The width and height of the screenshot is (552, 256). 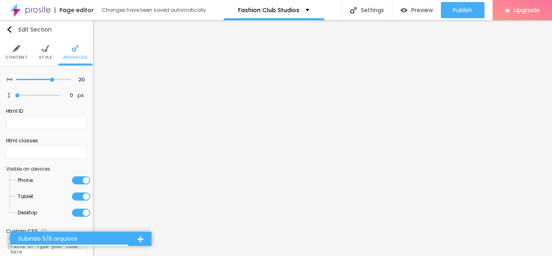 What do you see at coordinates (45, 57) in the screenshot?
I see `span: Style` at bounding box center [45, 57].